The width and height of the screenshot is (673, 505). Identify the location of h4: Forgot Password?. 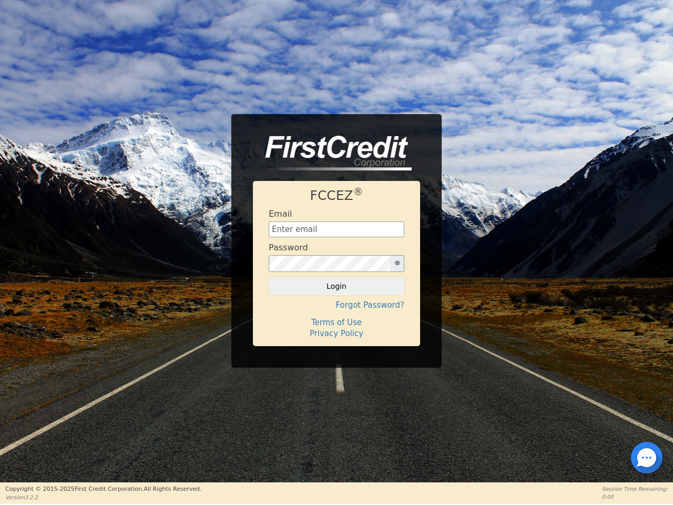
(337, 305).